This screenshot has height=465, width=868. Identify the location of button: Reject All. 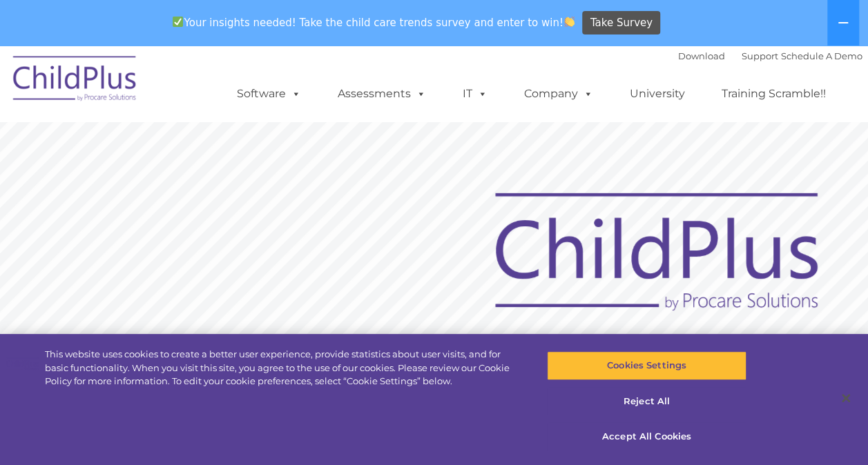
(646, 401).